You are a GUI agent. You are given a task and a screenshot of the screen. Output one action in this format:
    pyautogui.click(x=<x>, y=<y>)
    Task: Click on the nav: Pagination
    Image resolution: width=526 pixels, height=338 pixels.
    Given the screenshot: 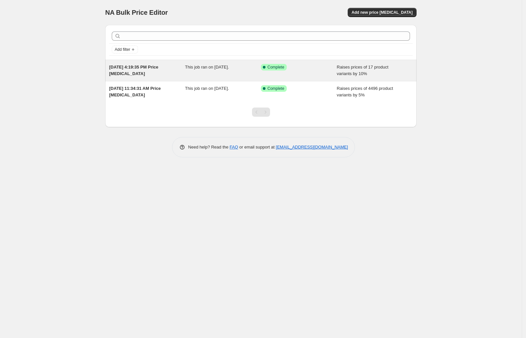 What is the action you would take?
    pyautogui.click(x=261, y=112)
    